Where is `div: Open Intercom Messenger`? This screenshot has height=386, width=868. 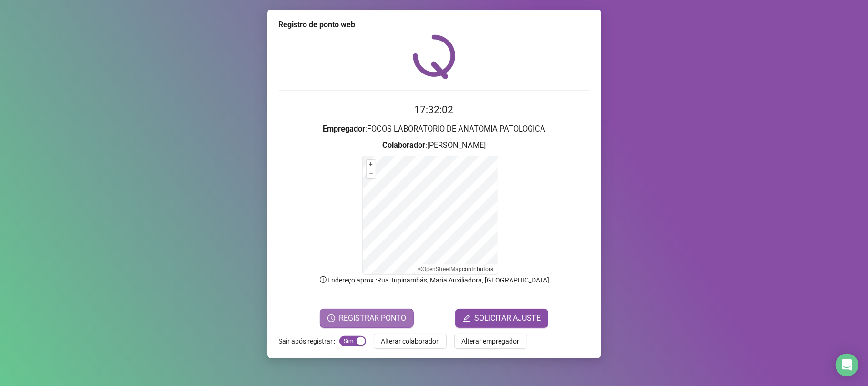 div: Open Intercom Messenger is located at coordinates (848, 365).